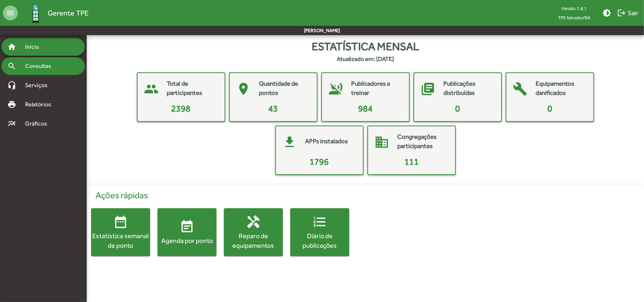 The width and height of the screenshot is (644, 302). Describe the element at coordinates (423, 141) in the screenshot. I see `mat-card-title: Congregações participantes` at that location.